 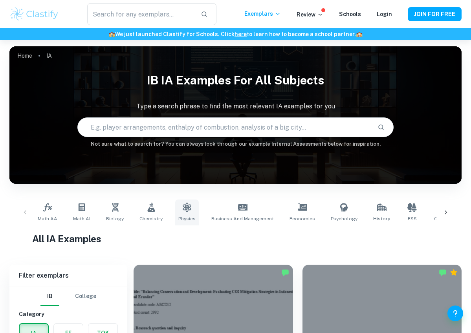 What do you see at coordinates (236, 239) in the screenshot?
I see `h1: All IA Examples` at bounding box center [236, 239].